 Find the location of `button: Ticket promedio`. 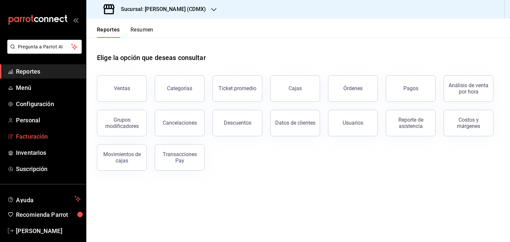

button: Ticket promedio is located at coordinates (237, 89).